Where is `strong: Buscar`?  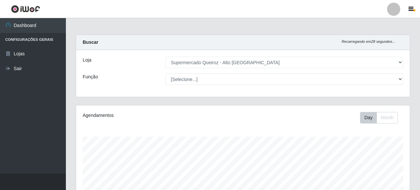
strong: Buscar is located at coordinates (90, 42).